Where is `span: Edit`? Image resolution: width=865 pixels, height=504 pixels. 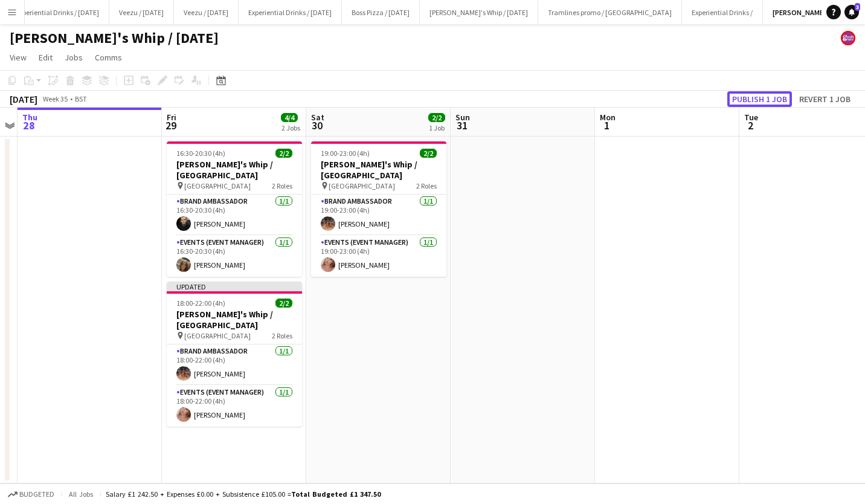
span: Edit is located at coordinates (45, 58).